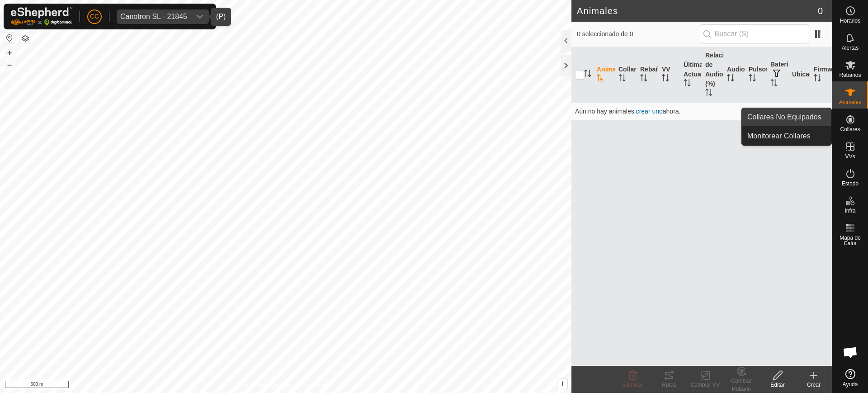 The height and width of the screenshot is (393, 868). Describe the element at coordinates (850, 102) in the screenshot. I see `span: Animales` at that location.